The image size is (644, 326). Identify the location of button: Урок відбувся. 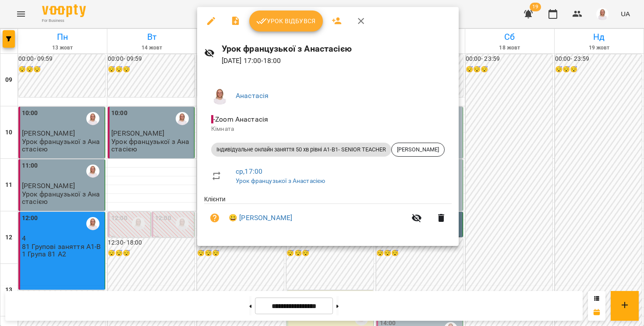
(286, 21).